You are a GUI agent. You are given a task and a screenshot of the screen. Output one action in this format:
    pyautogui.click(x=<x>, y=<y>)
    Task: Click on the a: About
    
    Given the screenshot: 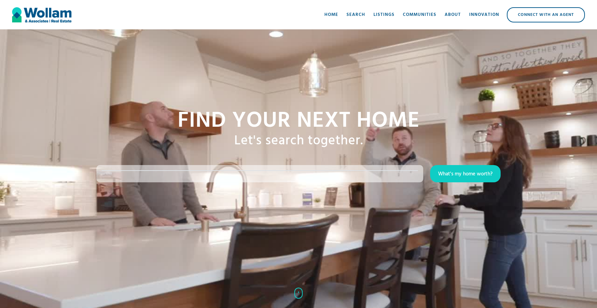 What is the action you would take?
    pyautogui.click(x=452, y=15)
    